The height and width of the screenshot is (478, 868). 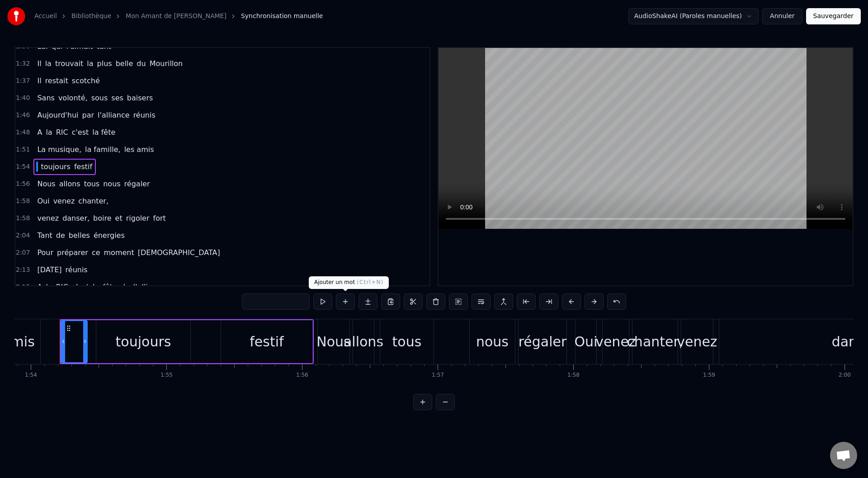 I want to click on span: la famille,, so click(x=103, y=149).